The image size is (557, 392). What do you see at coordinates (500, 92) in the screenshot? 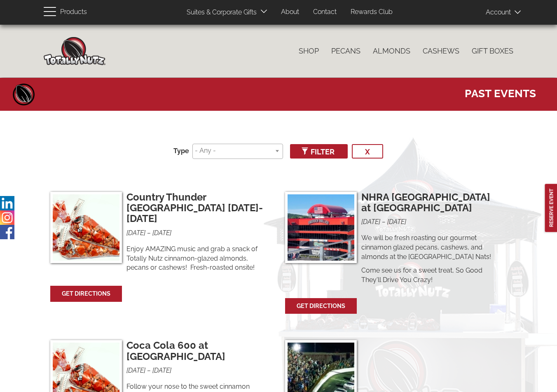
I see `span: Past Events` at bounding box center [500, 92].